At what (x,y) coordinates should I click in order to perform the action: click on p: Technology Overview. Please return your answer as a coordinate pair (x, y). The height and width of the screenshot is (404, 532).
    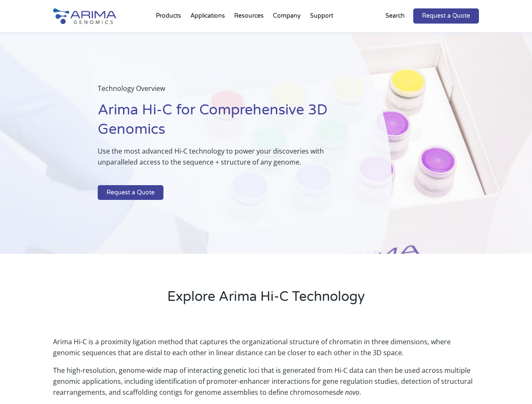
    Looking at the image, I should click on (224, 92).